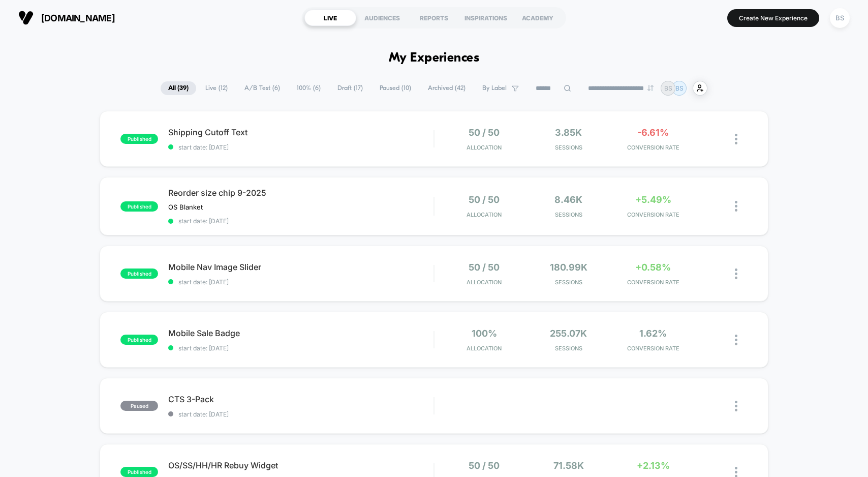 The width and height of the screenshot is (868, 477). I want to click on span: 255.07k, so click(568, 333).